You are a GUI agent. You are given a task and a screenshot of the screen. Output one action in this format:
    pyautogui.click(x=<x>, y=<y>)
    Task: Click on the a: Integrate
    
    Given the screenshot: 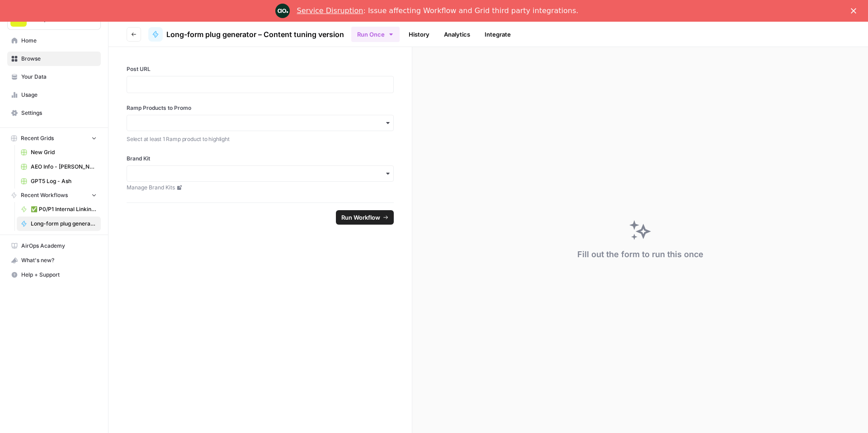 What is the action you would take?
    pyautogui.click(x=498, y=35)
    